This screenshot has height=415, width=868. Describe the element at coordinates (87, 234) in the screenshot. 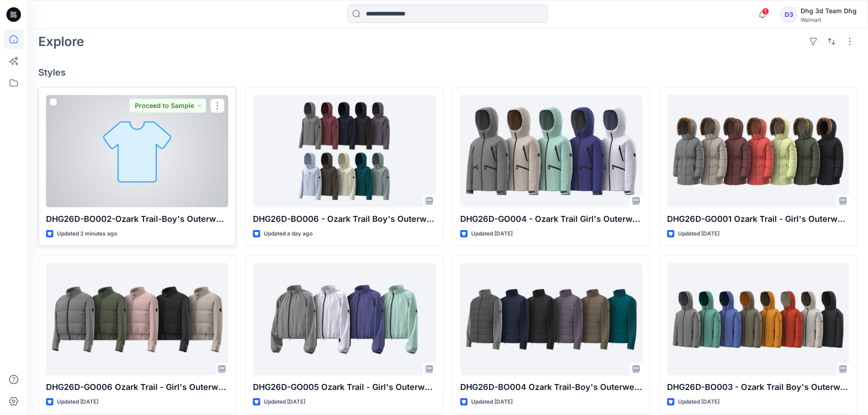

I see `p: Updated 2 minutes ago` at that location.